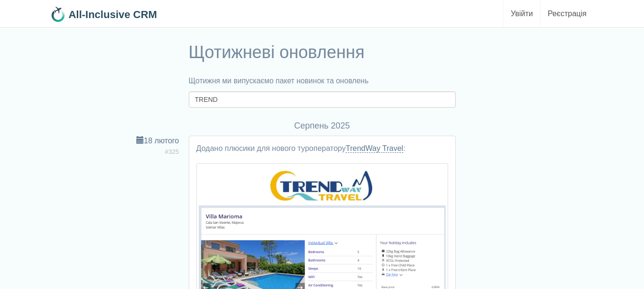  What do you see at coordinates (113, 15) in the screenshot?
I see `b: All-Inclusive CRM` at bounding box center [113, 15].